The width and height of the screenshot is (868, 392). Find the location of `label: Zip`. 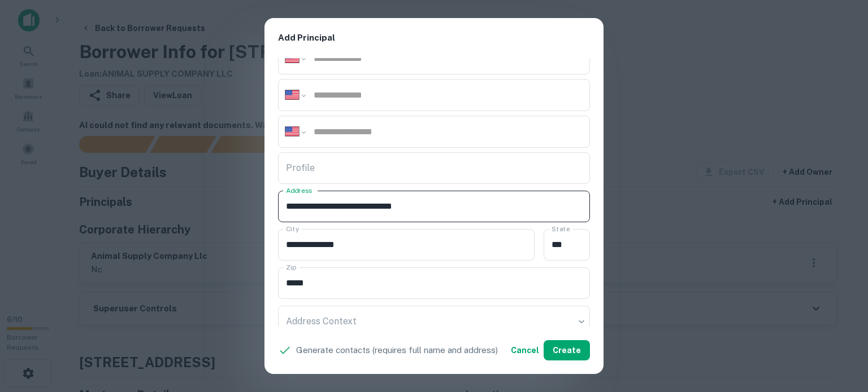

label: Zip is located at coordinates (291, 267).